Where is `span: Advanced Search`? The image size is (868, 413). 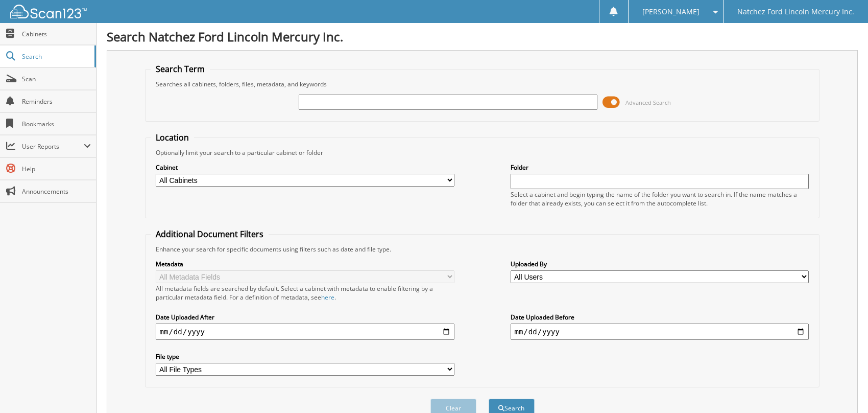
span: Advanced Search is located at coordinates (648, 102).